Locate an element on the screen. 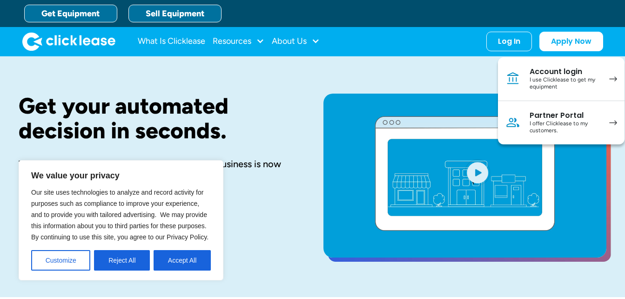 Image resolution: width=625 pixels, height=299 pixels. h1: Get your automated decision in seconds. is located at coordinates (156, 118).